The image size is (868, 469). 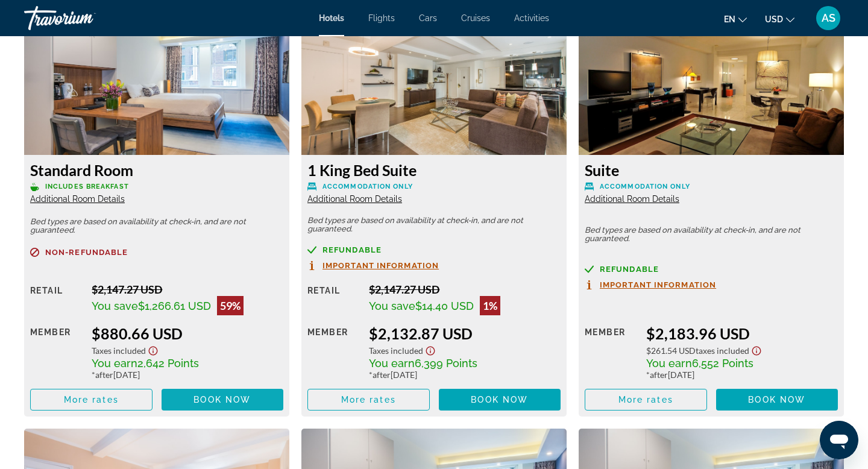 What do you see at coordinates (87, 252) in the screenshot?
I see `span: Non-refundable` at bounding box center [87, 252].